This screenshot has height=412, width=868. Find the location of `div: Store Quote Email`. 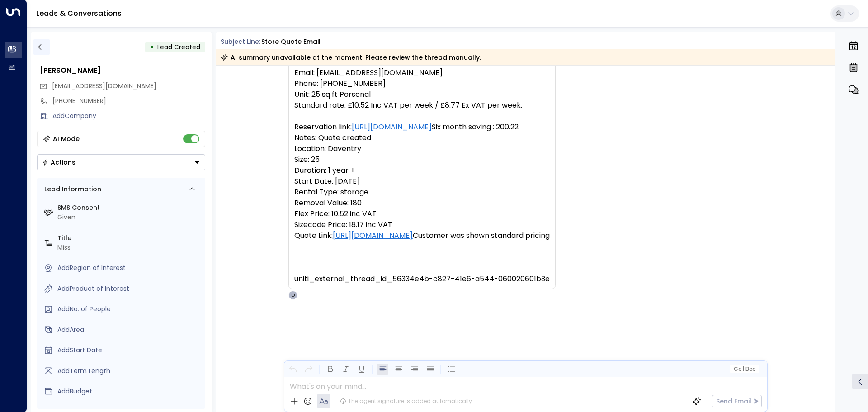

div: Store Quote Email is located at coordinates (290, 42).